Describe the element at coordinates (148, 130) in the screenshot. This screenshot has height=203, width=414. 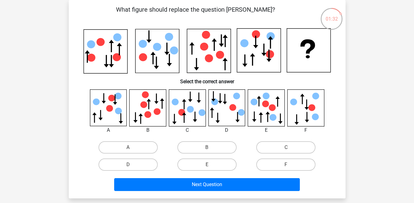
I see `div: B` at that location.